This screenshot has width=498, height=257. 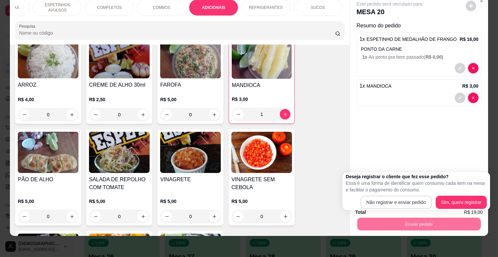 What do you see at coordinates (119, 183) in the screenshot?
I see `h4: SALADA DE REPOLHO COM TOMATE` at bounding box center [119, 183].